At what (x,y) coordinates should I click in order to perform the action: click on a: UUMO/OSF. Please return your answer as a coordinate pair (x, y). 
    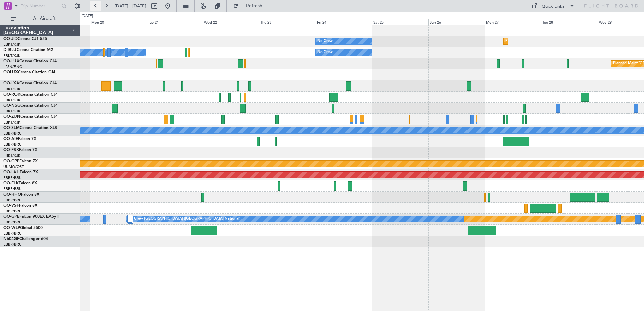
    Looking at the image, I should click on (14, 167).